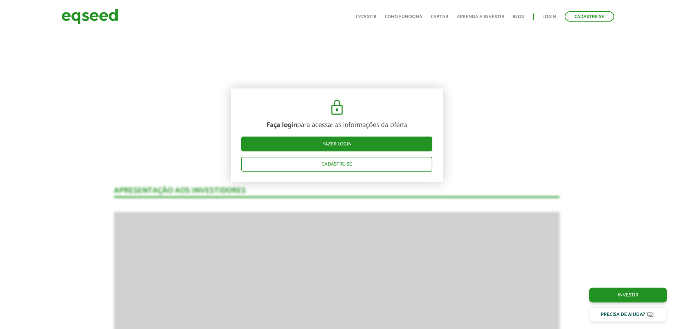 The image size is (674, 329). Describe the element at coordinates (480, 17) in the screenshot. I see `a: Aprenda a investir` at that location.